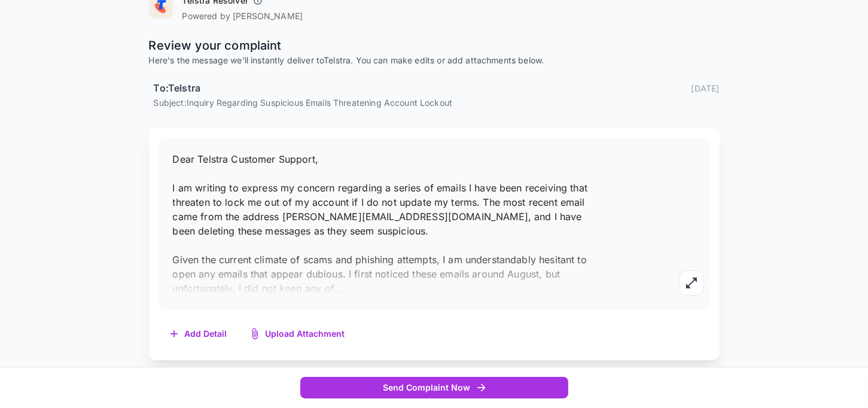 The width and height of the screenshot is (868, 408). What do you see at coordinates (199, 334) in the screenshot?
I see `button: Add Detail` at bounding box center [199, 334].